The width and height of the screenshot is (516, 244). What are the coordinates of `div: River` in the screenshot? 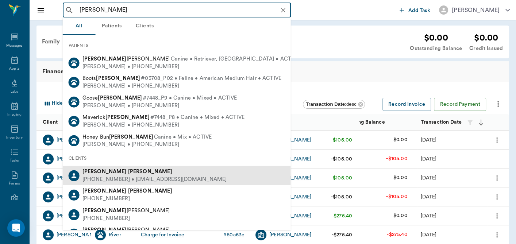 It's located at (115, 235).